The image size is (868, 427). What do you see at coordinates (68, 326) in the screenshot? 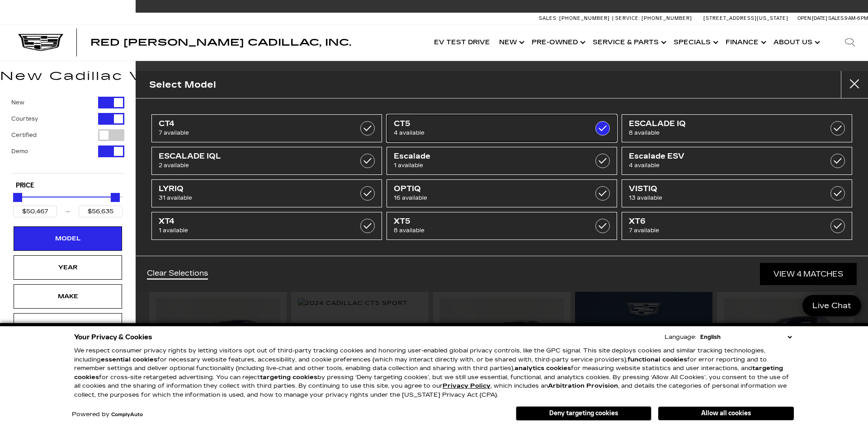
I see `div: Mileage` at bounding box center [68, 326].